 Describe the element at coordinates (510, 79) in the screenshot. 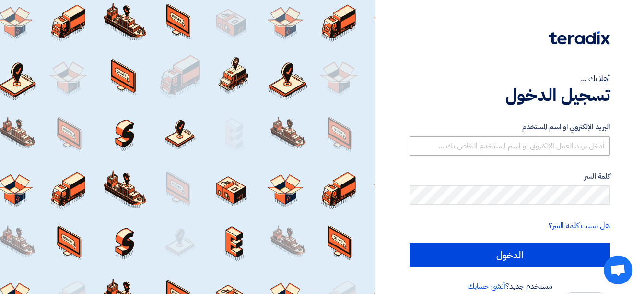

I see `div: أهلا بك ...` at that location.